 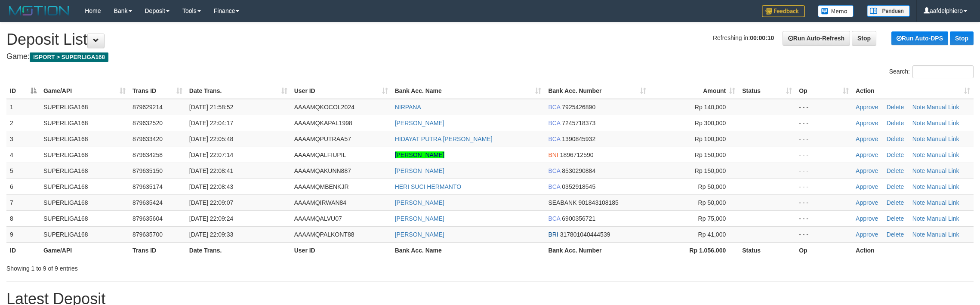 What do you see at coordinates (578, 107) in the screenshot?
I see `span: Copy 7925426890 to clipboard` at bounding box center [578, 107].